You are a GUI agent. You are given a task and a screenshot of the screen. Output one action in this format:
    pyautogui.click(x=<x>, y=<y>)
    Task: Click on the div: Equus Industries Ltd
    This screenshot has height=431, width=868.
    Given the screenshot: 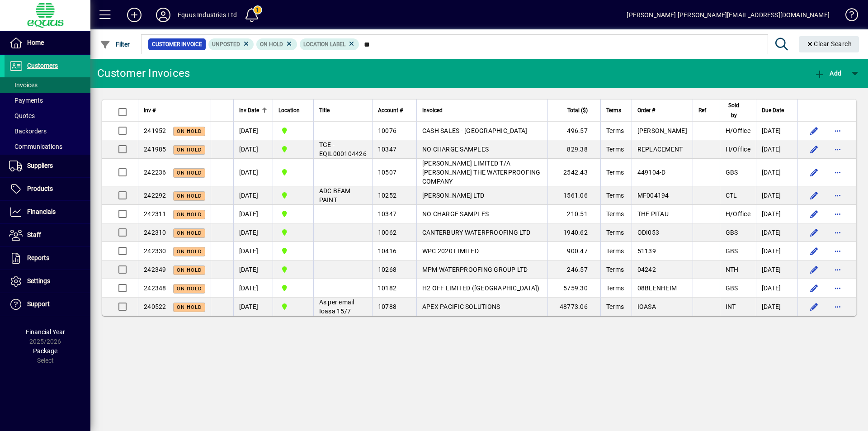 What is the action you would take?
    pyautogui.click(x=207, y=15)
    